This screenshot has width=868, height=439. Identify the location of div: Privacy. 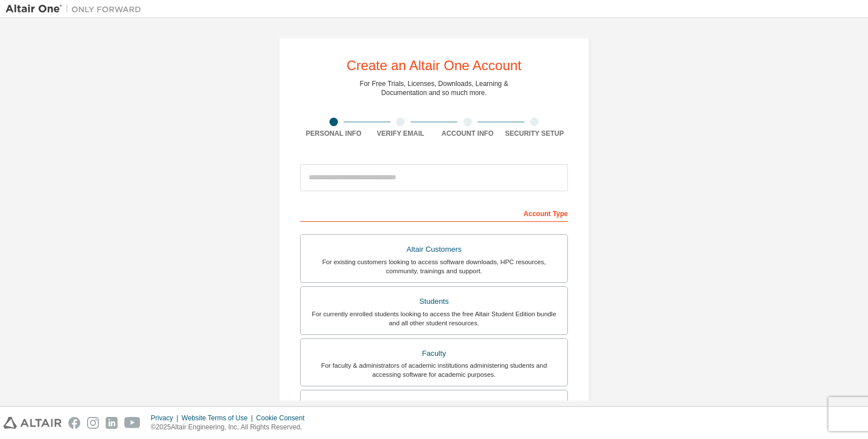
(166, 418).